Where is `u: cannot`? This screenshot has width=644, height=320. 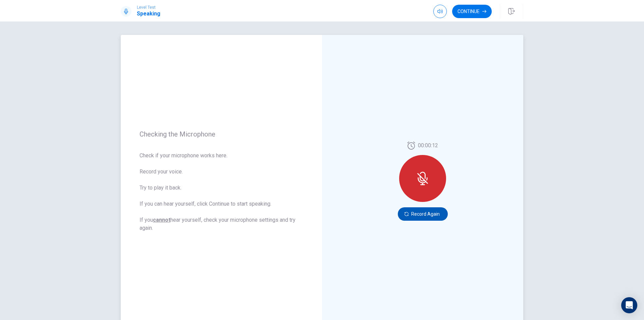
u: cannot is located at coordinates (162, 220).